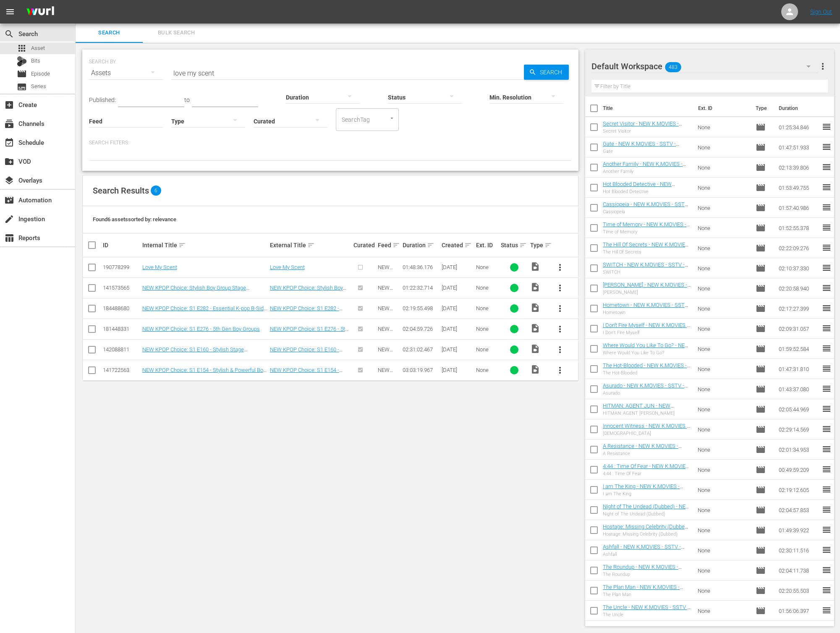  Describe the element at coordinates (639, 187) in the screenshot. I see `a: Hot Blooded Detective - NEW K.MOVIES - SSTV - 202508` at that location.